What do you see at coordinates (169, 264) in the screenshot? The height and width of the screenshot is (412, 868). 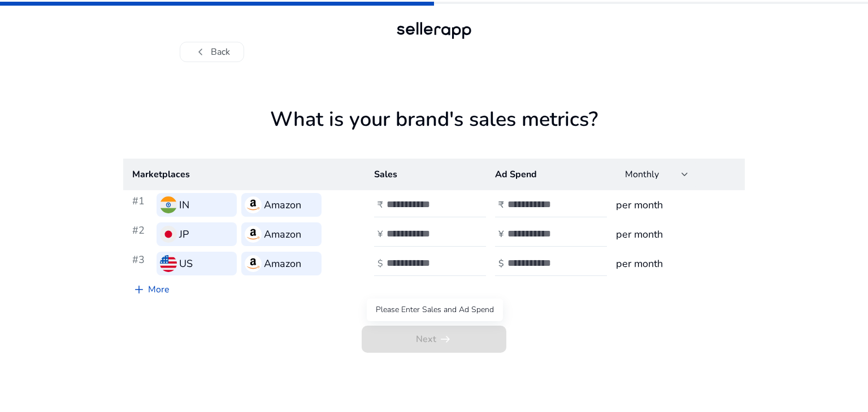 I see `img: us.svg` at bounding box center [169, 264].